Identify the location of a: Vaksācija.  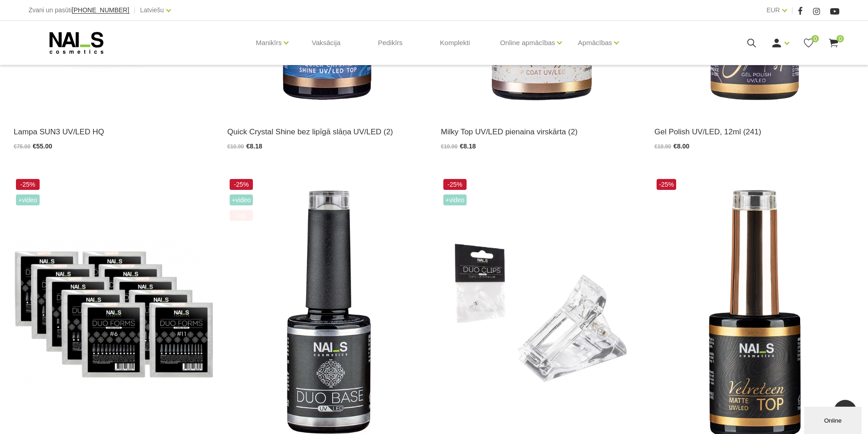
(326, 43).